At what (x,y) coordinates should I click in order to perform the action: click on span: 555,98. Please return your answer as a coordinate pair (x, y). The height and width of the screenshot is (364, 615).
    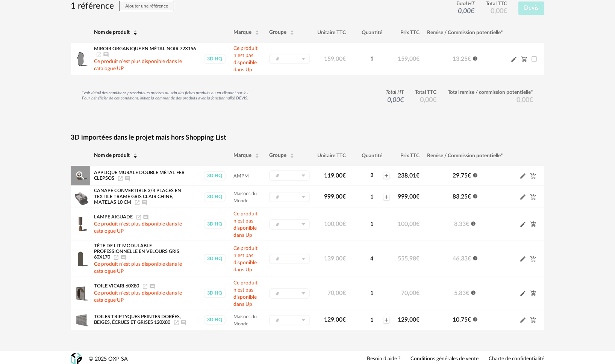
    Looking at the image, I should click on (409, 259).